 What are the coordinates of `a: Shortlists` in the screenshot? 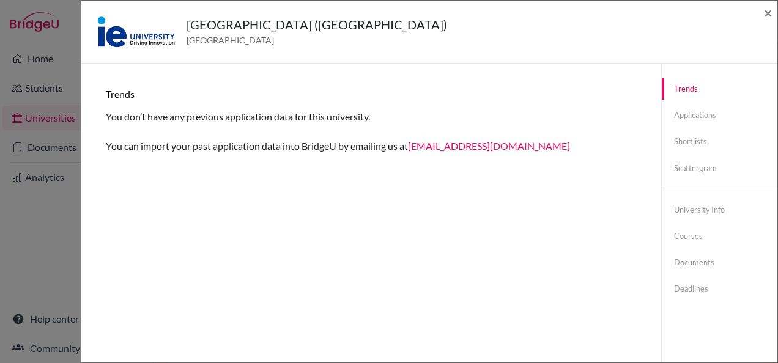 It's located at (719, 141).